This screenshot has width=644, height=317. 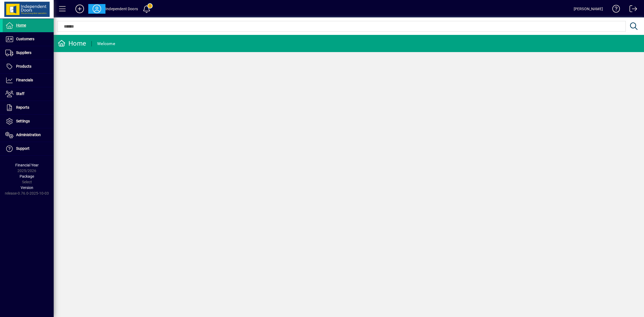 I want to click on a: Administration, so click(x=28, y=135).